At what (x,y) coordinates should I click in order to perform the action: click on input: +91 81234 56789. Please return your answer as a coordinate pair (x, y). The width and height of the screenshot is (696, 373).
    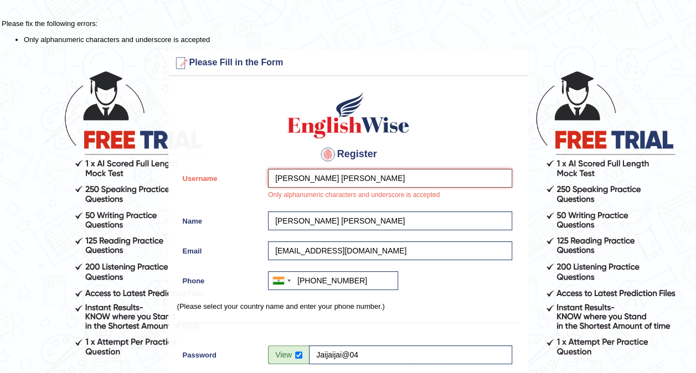
    Looking at the image, I should click on (333, 281).